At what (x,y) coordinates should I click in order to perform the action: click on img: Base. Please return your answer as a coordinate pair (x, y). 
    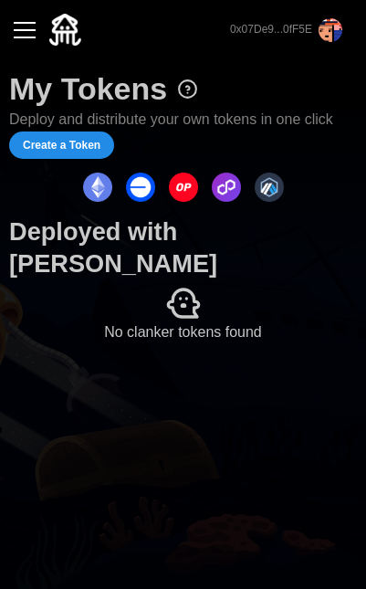
    Looking at the image, I should click on (141, 187).